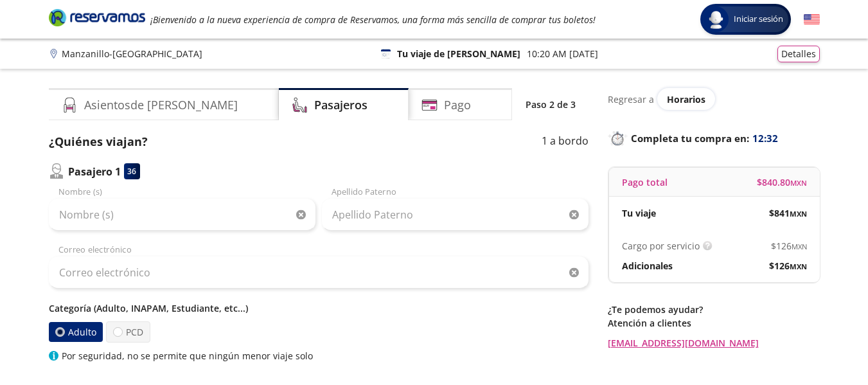  What do you see at coordinates (319, 272) in the screenshot?
I see `input: Correo electrónico` at bounding box center [319, 272].